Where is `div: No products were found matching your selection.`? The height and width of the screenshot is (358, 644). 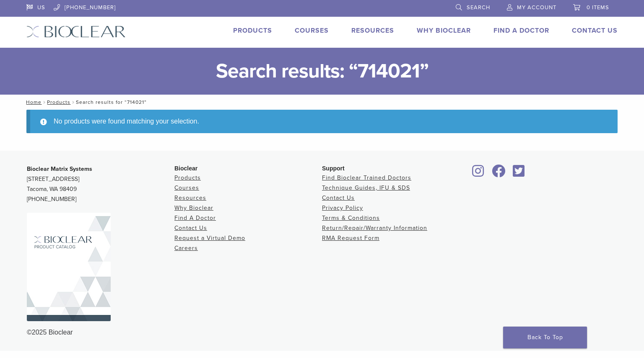
div: No products were found matching your selection. is located at coordinates (322, 121).